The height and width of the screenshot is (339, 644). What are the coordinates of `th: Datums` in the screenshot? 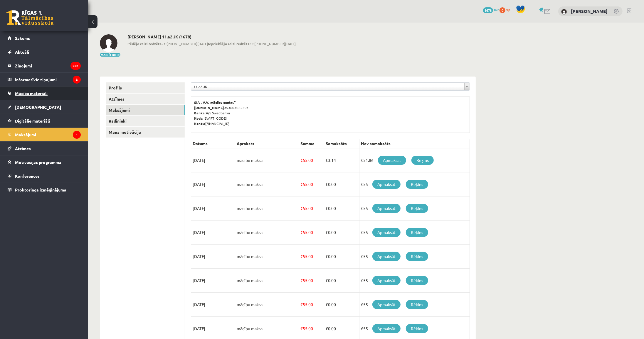 It's located at (213, 144).